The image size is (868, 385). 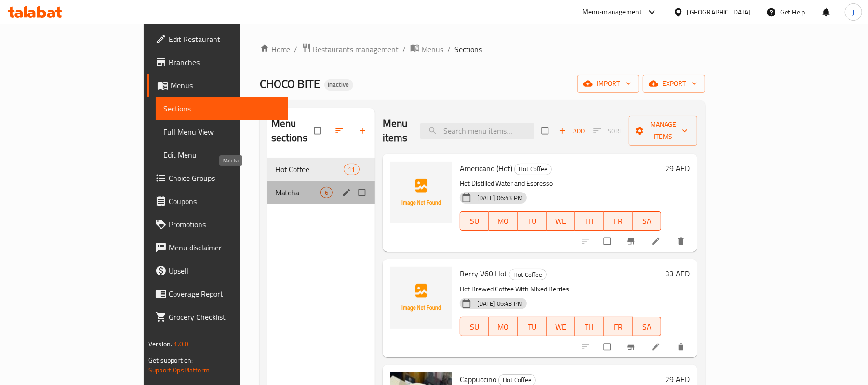 What do you see at coordinates (222, 108) in the screenshot?
I see `a: Sections` at bounding box center [222, 108].